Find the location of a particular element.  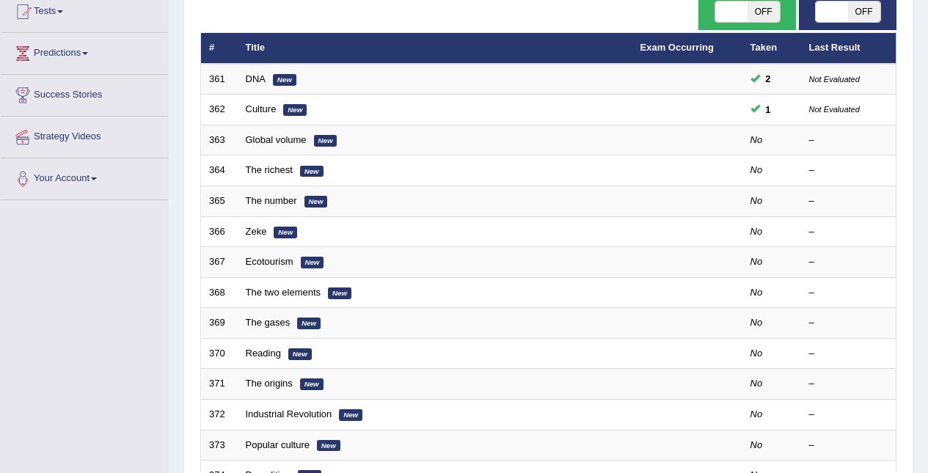

td: 361 is located at coordinates (219, 79).